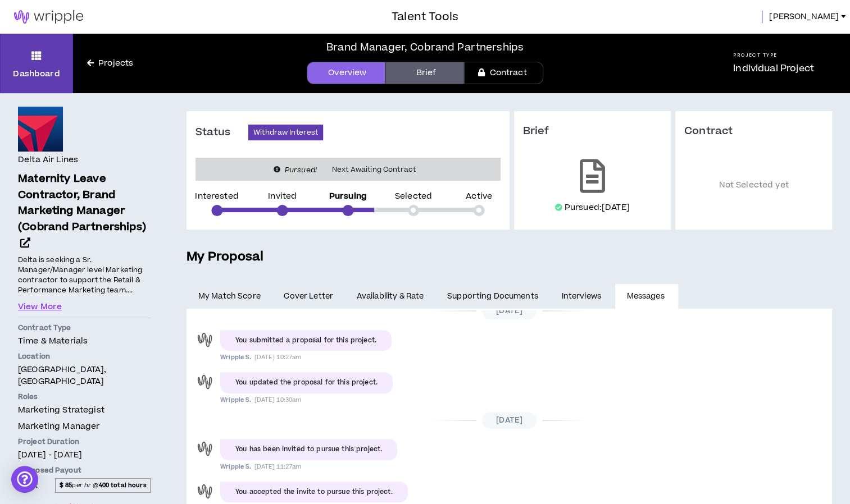 Image resolution: width=850 pixels, height=504 pixels. Describe the element at coordinates (773, 55) in the screenshot. I see `h5: Project Type` at that location.